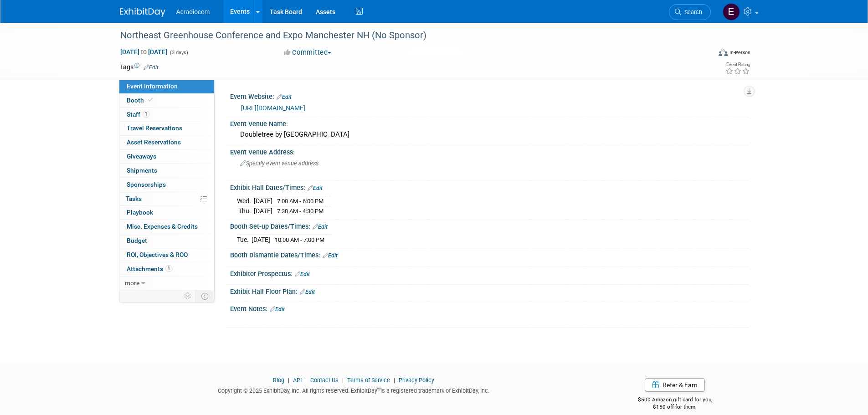  What do you see at coordinates (489, 187) in the screenshot?
I see `div: Exhibit Hall Dates/Times:` at bounding box center [489, 187].